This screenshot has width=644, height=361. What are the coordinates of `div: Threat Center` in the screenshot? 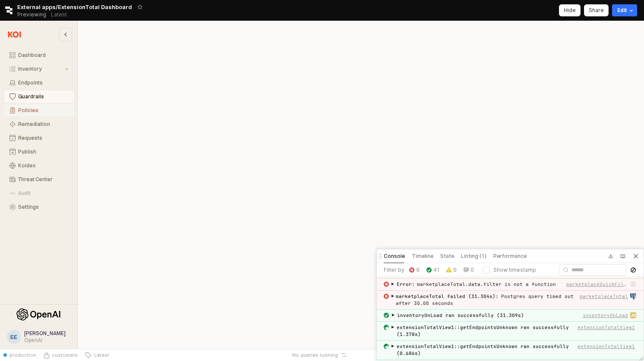 It's located at (43, 180).